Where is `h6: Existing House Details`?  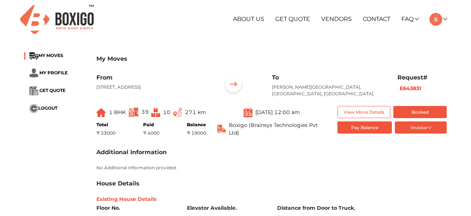
h6: Existing House Details is located at coordinates (271, 199).